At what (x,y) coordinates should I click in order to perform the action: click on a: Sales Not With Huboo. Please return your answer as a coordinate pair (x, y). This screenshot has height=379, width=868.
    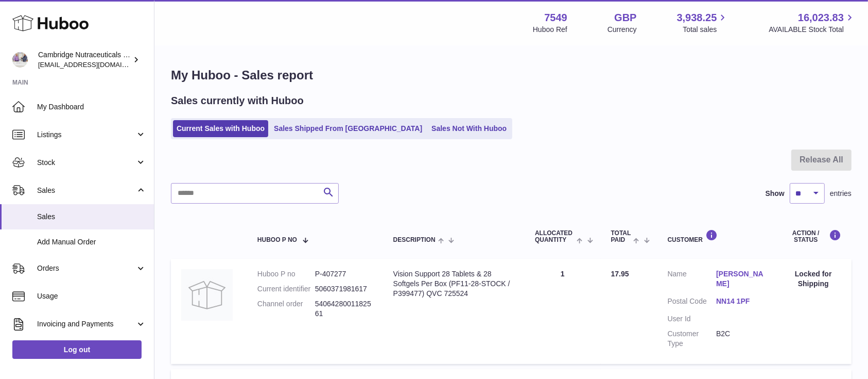
    Looking at the image, I should click on (469, 128).